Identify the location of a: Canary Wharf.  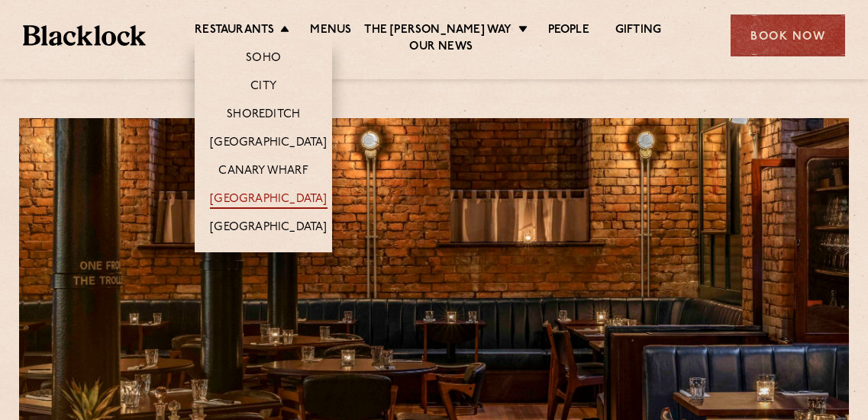
(263, 172).